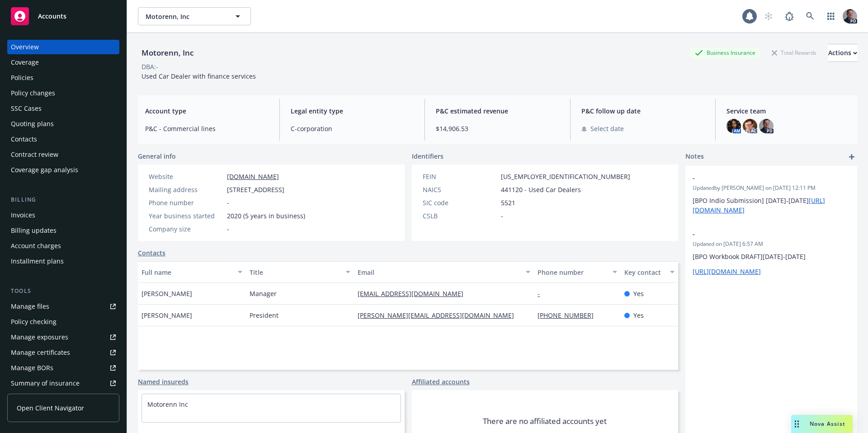 The height and width of the screenshot is (433, 868). Describe the element at coordinates (63, 93) in the screenshot. I see `a: Policy changes` at that location.